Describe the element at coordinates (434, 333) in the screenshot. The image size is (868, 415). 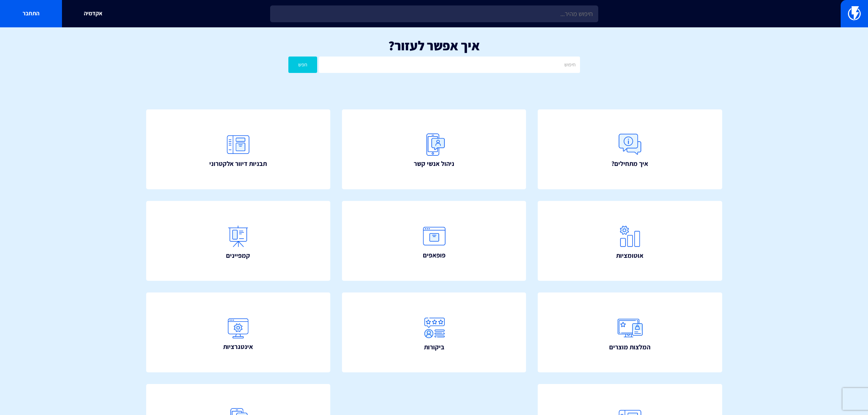
I see `a: ביקורות` at that location.